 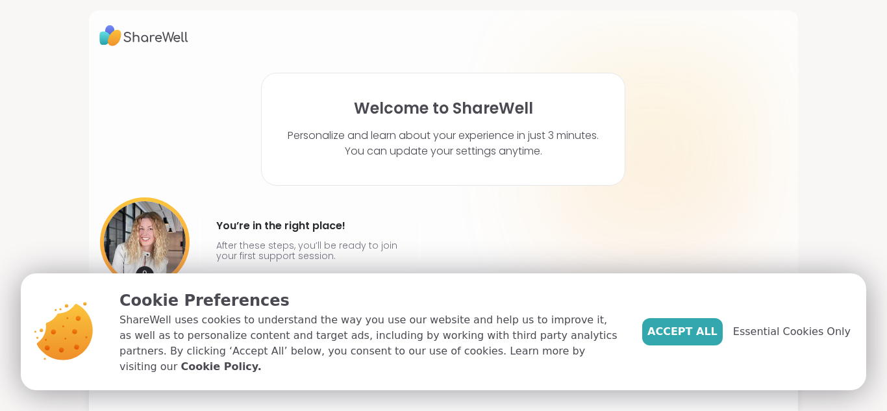 What do you see at coordinates (792, 332) in the screenshot?
I see `span: Essential Cookies Only` at bounding box center [792, 332].